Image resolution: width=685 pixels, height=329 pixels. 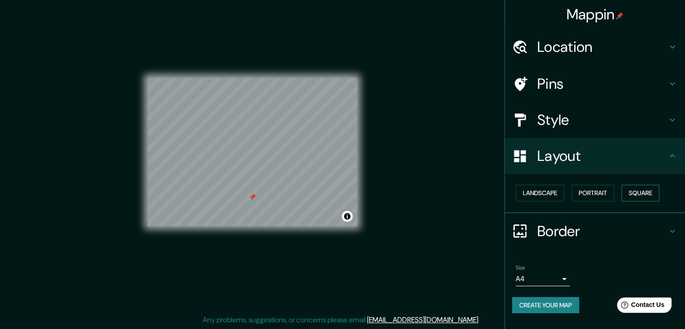 I want to click on h4: Border, so click(x=602, y=231).